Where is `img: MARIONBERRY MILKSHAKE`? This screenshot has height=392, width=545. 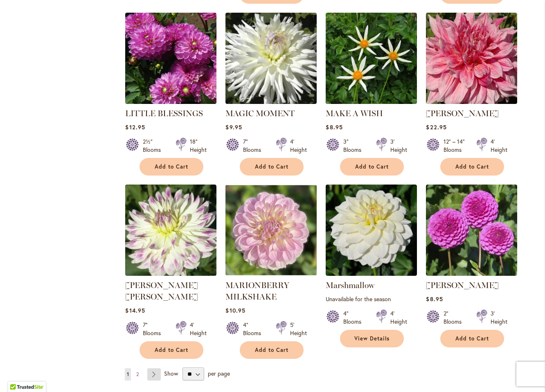
img: MARIONBERRY MILKSHAKE is located at coordinates (271, 230).